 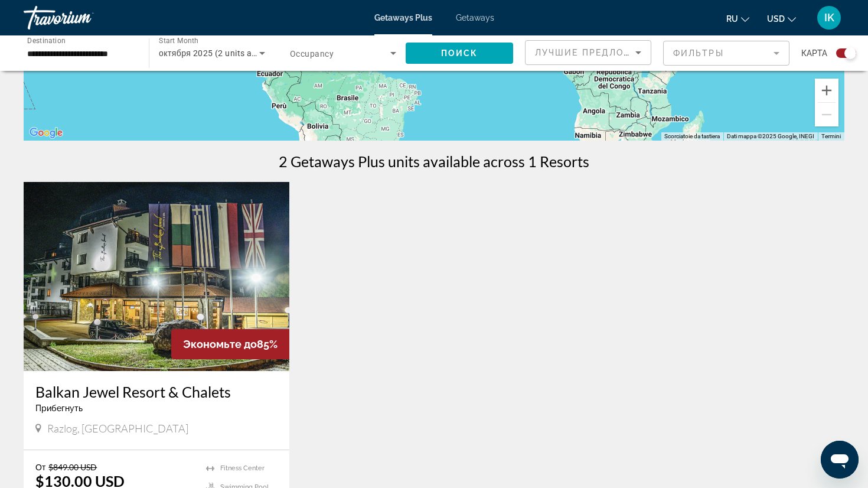 I want to click on span: октября 2025 (2 units available), so click(x=221, y=53).